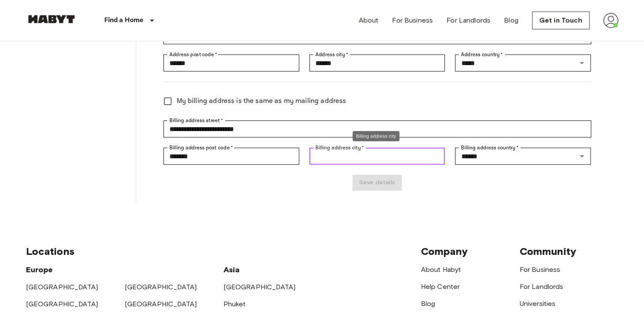 Image resolution: width=644 pixels, height=314 pixels. I want to click on span: Community, so click(548, 251).